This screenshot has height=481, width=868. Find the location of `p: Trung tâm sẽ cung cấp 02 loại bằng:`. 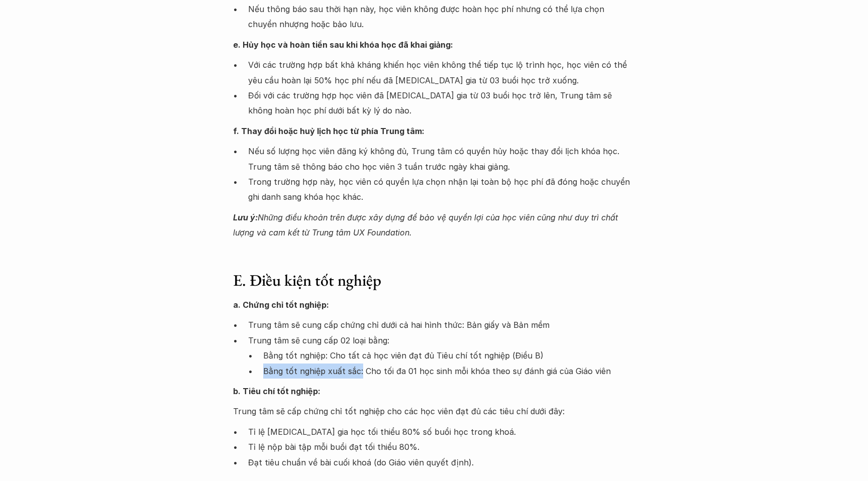

p: Trung tâm sẽ cung cấp 02 loại bằng: is located at coordinates (441, 340).